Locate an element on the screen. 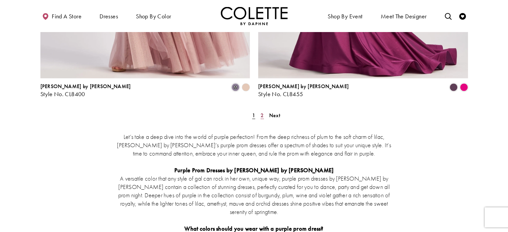  i: Champagne Multi is located at coordinates (246, 87).